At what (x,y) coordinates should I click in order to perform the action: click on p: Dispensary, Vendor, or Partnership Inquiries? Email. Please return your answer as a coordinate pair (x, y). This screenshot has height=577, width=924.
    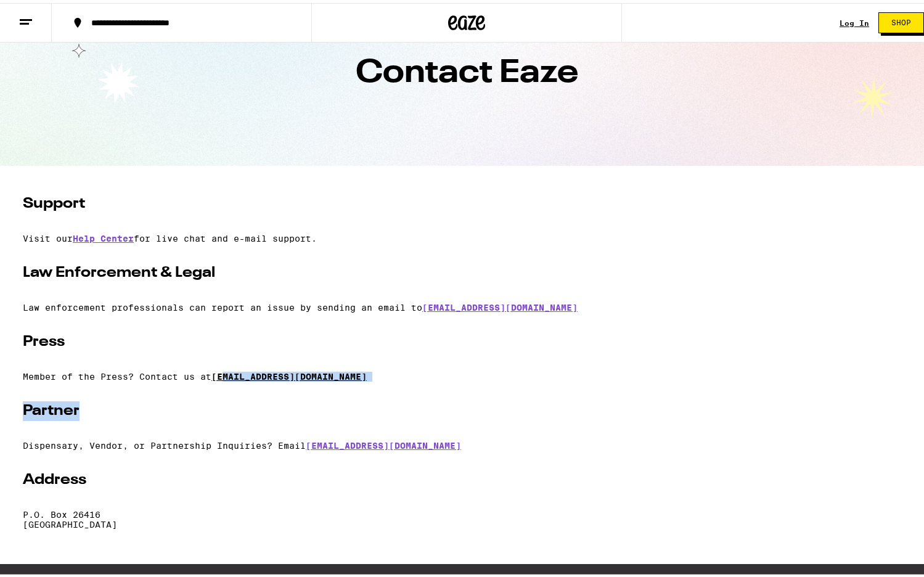
    Looking at the image, I should click on (467, 442).